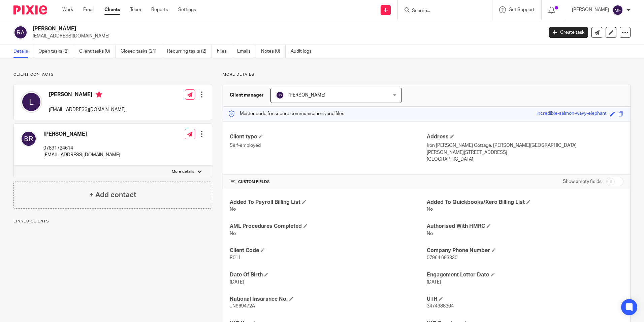 The width and height of the screenshot is (644, 322). I want to click on a: Work, so click(68, 9).